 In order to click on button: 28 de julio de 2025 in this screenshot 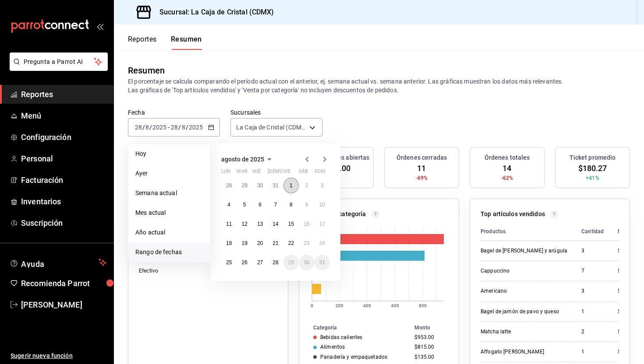, I will do `click(229, 185)`.